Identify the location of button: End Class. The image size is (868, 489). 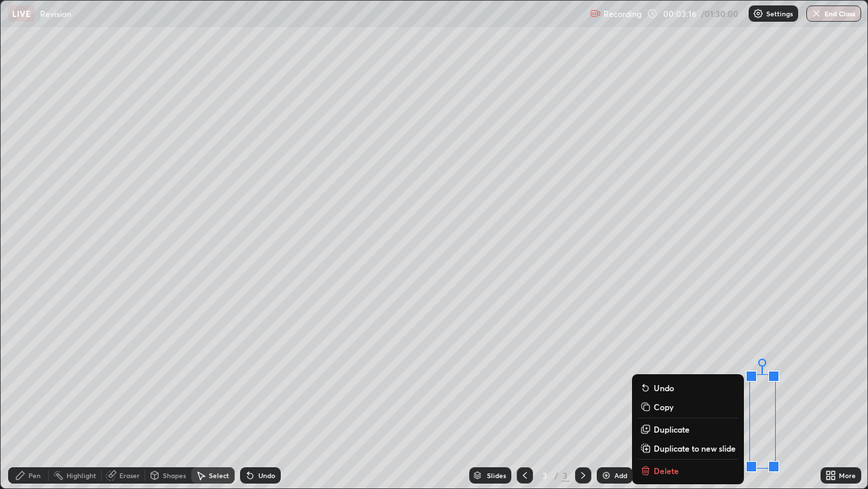
(833, 14).